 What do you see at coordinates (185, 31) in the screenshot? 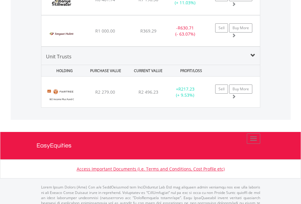
I see `div: - (- 63.07%)` at bounding box center [185, 31].